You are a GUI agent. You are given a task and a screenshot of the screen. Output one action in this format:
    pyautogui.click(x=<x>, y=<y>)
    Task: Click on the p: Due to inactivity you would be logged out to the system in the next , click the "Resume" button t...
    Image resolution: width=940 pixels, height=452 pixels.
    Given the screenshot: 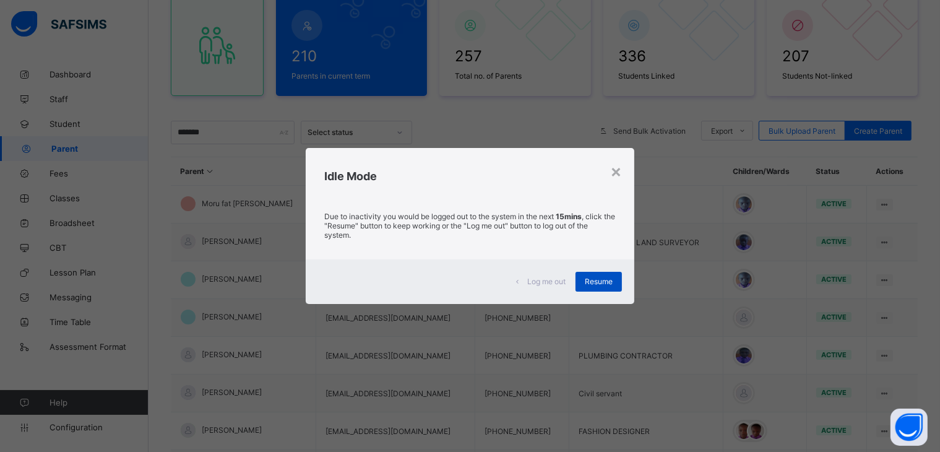 What is the action you would take?
    pyautogui.click(x=470, y=225)
    